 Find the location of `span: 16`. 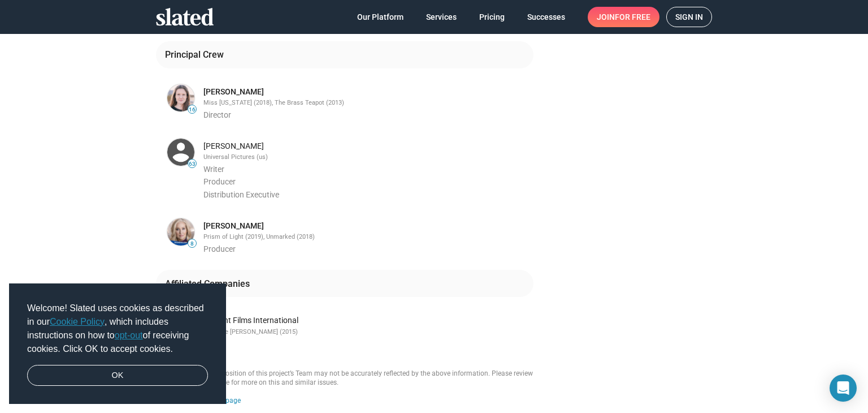

span: 16 is located at coordinates (192, 110).